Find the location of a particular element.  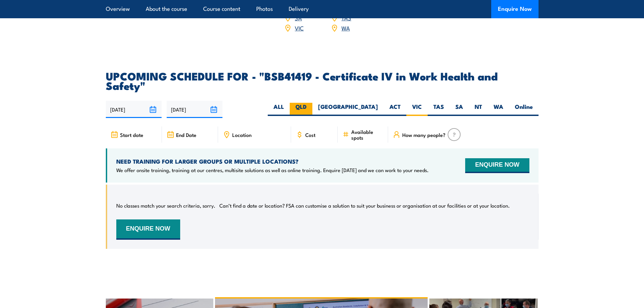

label: Online is located at coordinates (524, 109).